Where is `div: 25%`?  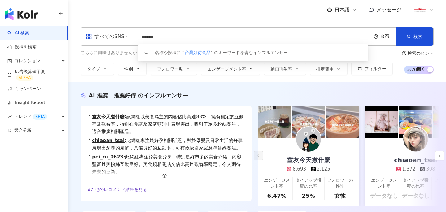
div: 25% is located at coordinates (308, 196).